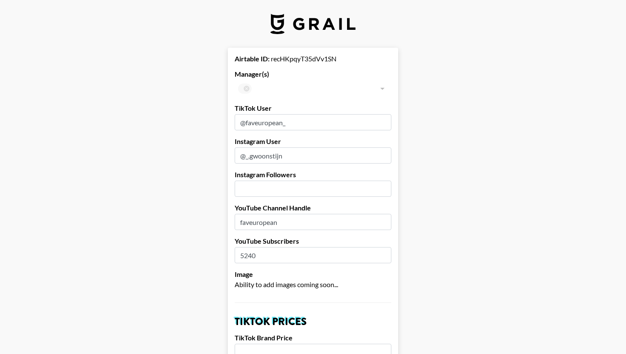 Image resolution: width=626 pixels, height=354 pixels. Describe the element at coordinates (313, 274) in the screenshot. I see `label: Image` at that location.